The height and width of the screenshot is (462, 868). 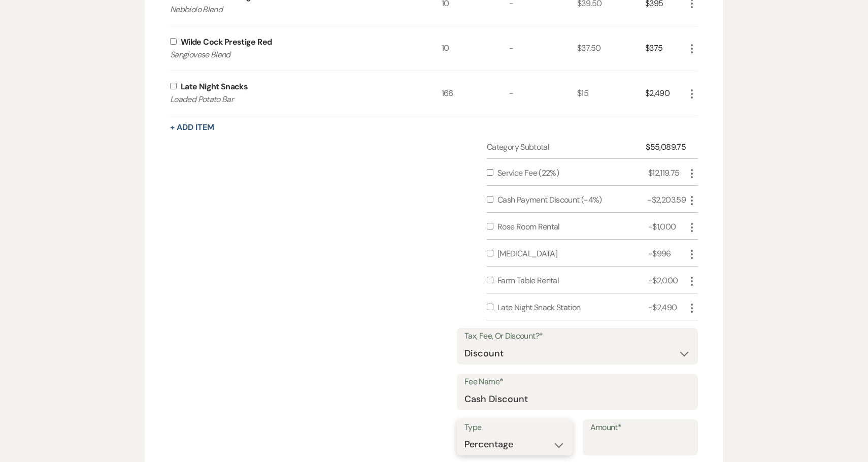 What do you see at coordinates (214, 87) in the screenshot?
I see `div: Late Night Snacks` at bounding box center [214, 87].